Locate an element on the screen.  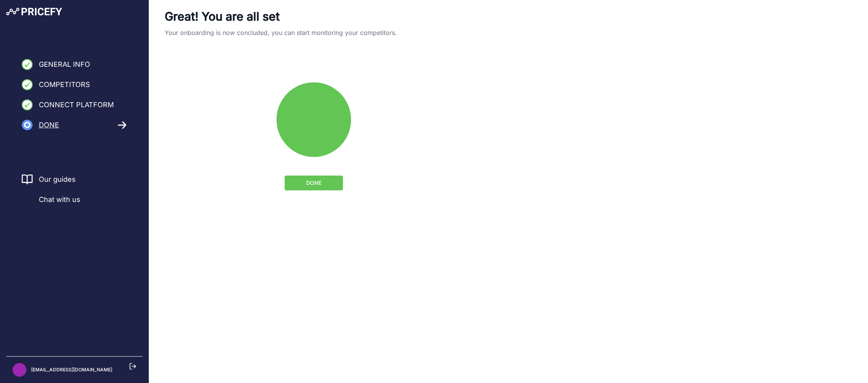
span: Connect Platform is located at coordinates (76, 105).